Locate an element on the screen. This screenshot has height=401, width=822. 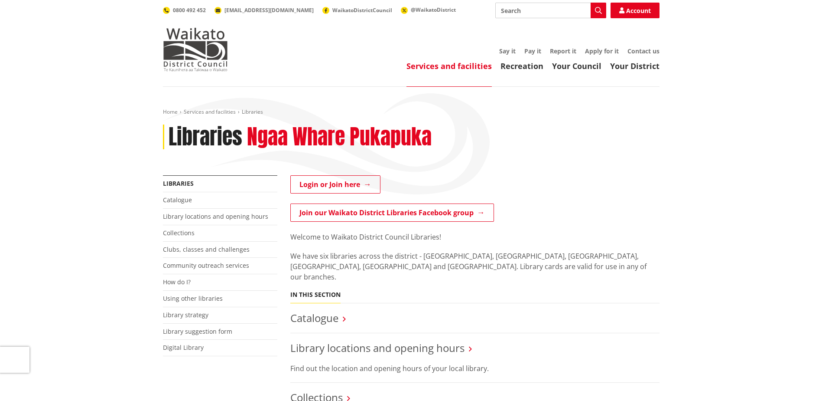
span: ibrary cards are valid for use in any of our branches. is located at coordinates (469, 271).